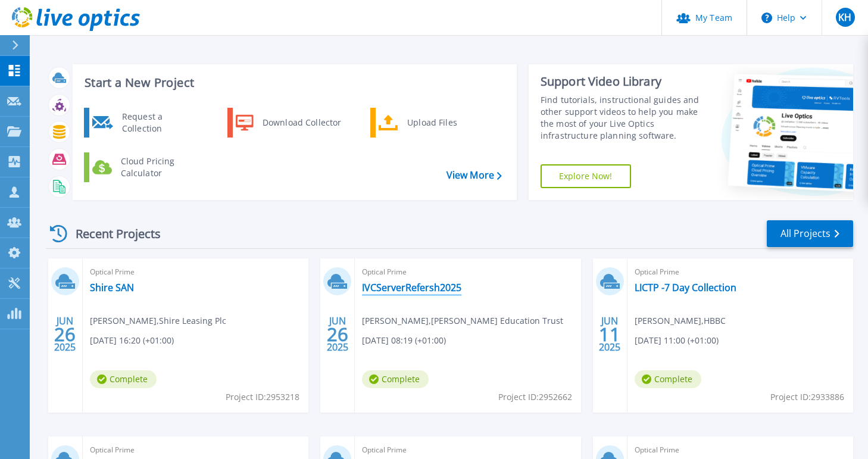 This screenshot has height=459, width=868. What do you see at coordinates (685, 288) in the screenshot?
I see `a: LICTP -7 Day Collection` at bounding box center [685, 288].